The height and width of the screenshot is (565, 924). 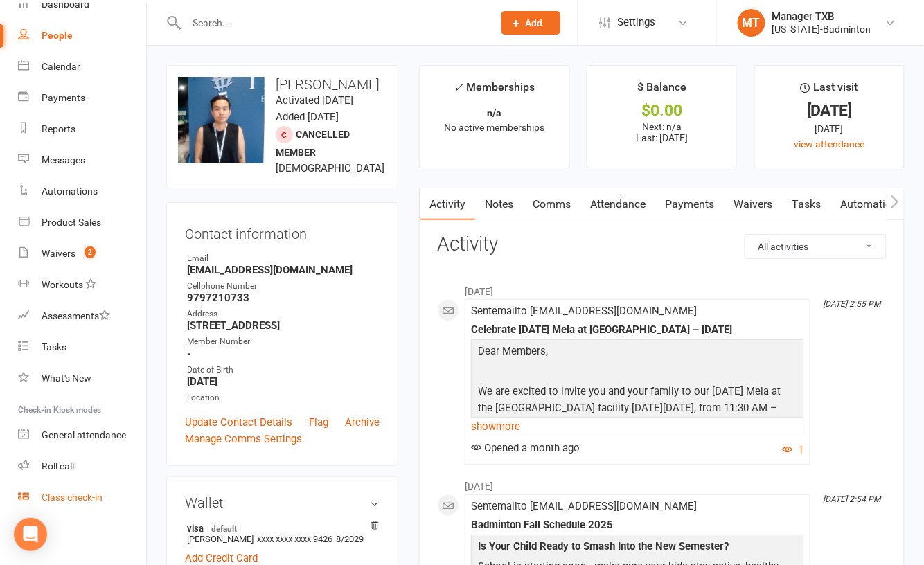 What do you see at coordinates (498, 204) in the screenshot?
I see `a: Notes` at bounding box center [498, 204].